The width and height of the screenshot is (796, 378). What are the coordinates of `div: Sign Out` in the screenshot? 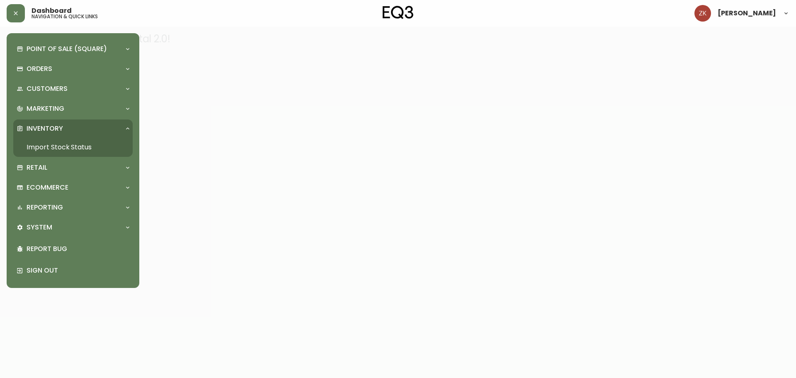 It's located at (73, 270).